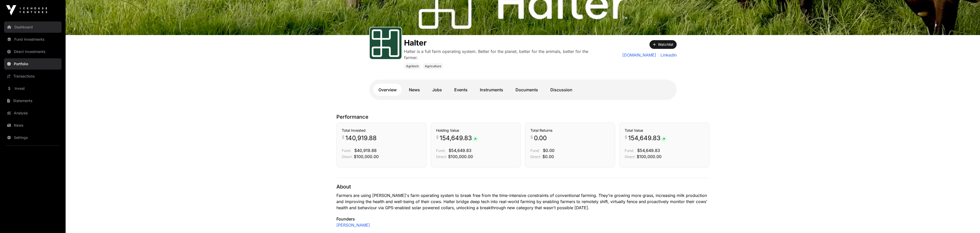  What do you see at coordinates (33, 40) in the screenshot?
I see `a: Fund Investments` at bounding box center [33, 40].